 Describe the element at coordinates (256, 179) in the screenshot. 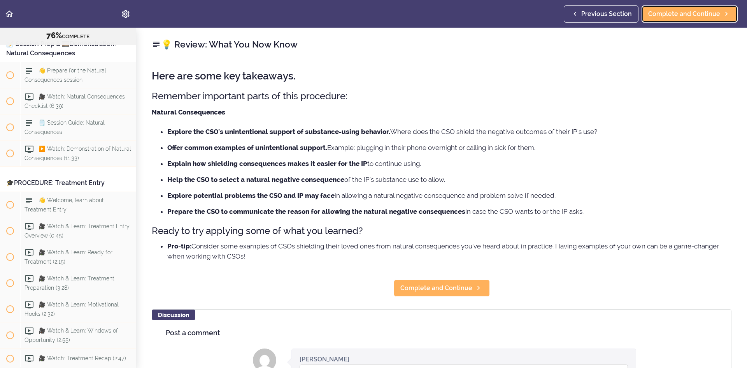

I see `strong: Help the CSO to select a natural negative consequence` at that location.